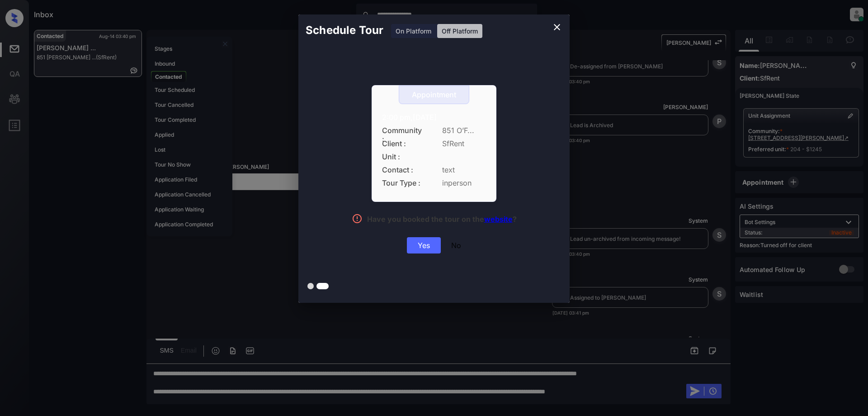 Image resolution: width=868 pixels, height=416 pixels. Describe the element at coordinates (402, 130) in the screenshot. I see `span: Community :` at that location.